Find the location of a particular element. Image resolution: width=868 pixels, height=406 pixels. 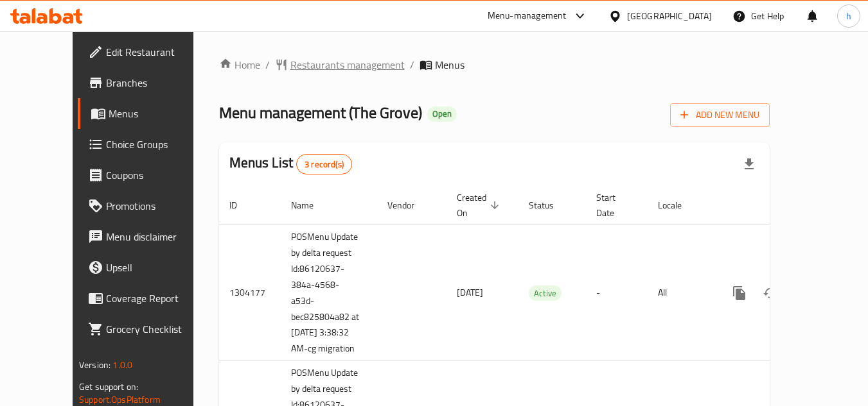

span: Choice Groups is located at coordinates (156, 144).